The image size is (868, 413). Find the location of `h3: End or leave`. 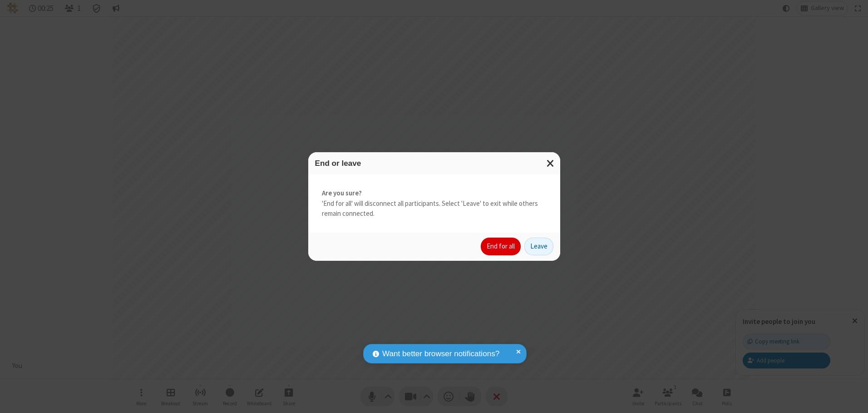

h3: End or leave is located at coordinates (434, 163).